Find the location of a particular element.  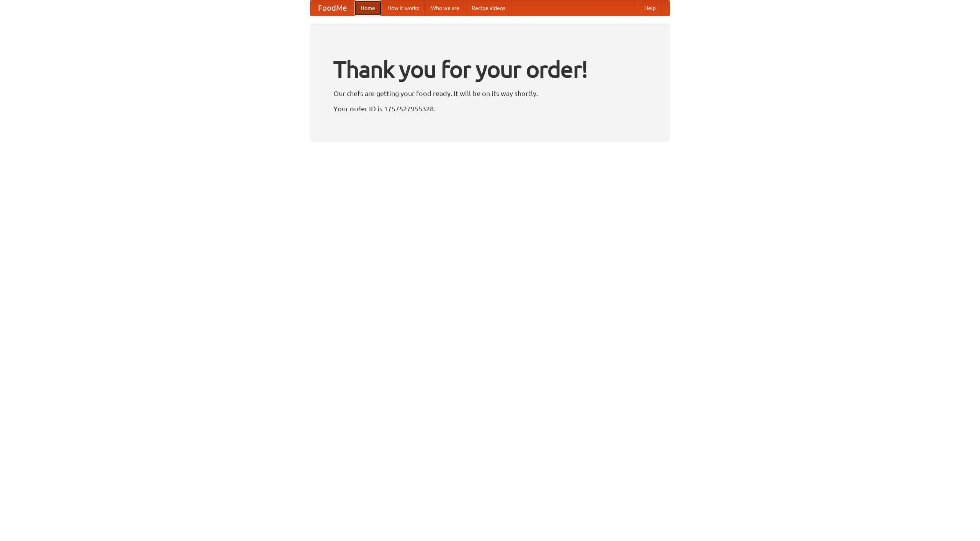

p: Your order ID is 1757527955328. is located at coordinates (490, 109).